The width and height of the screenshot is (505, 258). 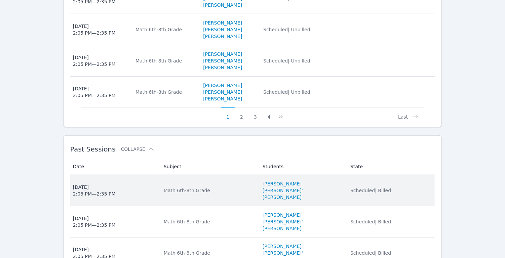 What do you see at coordinates (269, 114) in the screenshot?
I see `button: 4` at bounding box center [269, 114].